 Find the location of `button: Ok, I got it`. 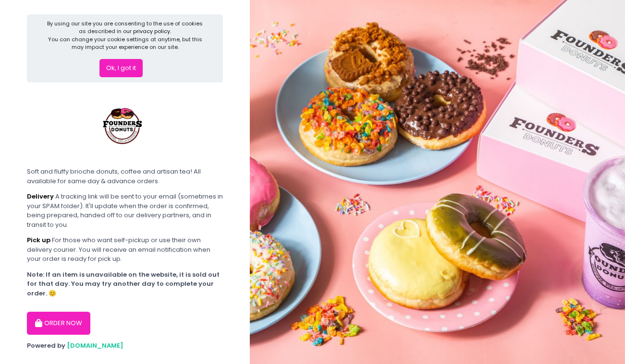

button: Ok, I got it is located at coordinates (121, 68).